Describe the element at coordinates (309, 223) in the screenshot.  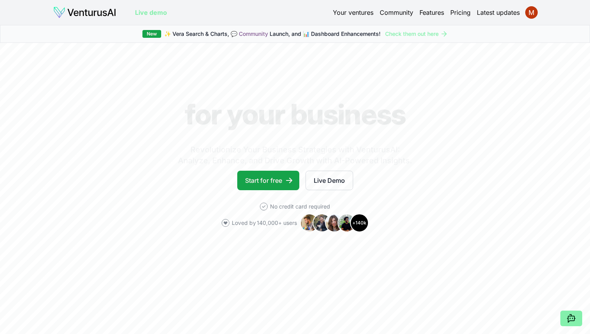
I see `img: Avatar 1` at that location.